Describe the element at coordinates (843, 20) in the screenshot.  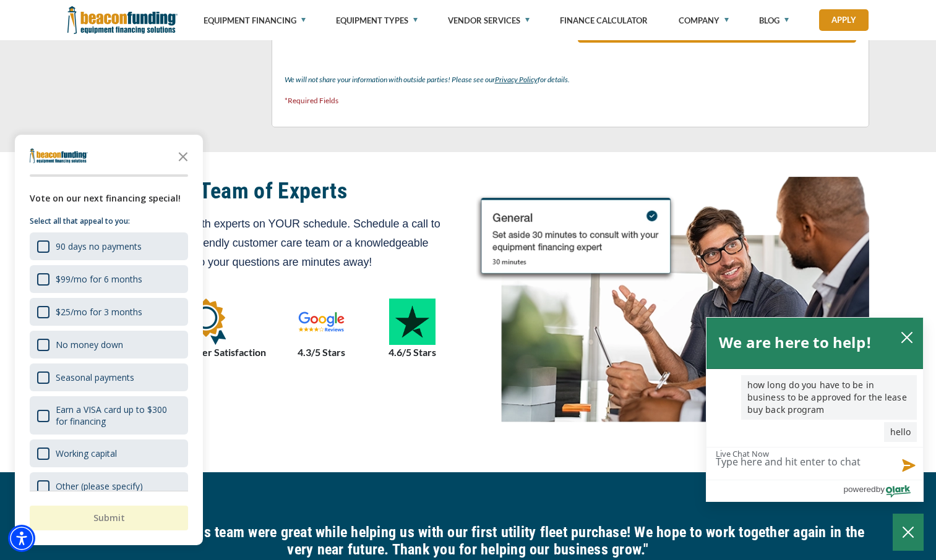
I see `a: Apply` at that location.